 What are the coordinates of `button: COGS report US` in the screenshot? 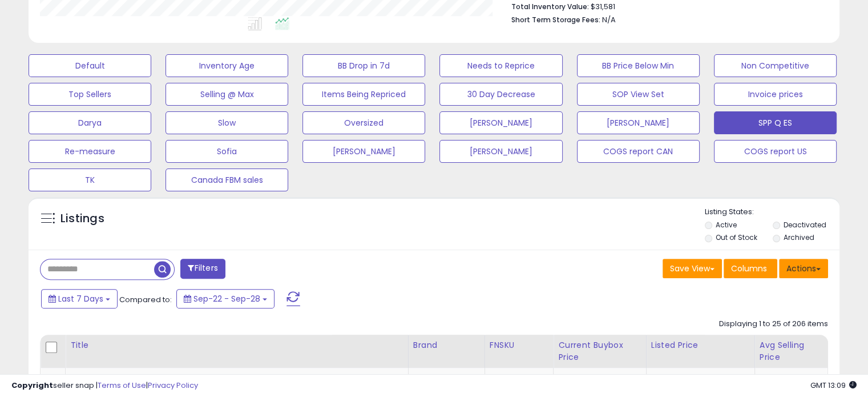 It's located at (775, 151).